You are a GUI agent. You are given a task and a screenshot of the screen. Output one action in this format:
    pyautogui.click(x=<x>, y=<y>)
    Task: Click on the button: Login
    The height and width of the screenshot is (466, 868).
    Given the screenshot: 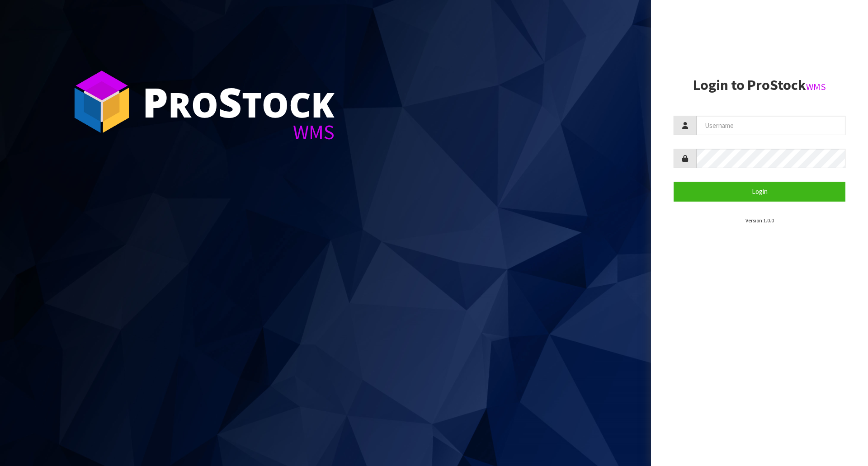 What is the action you would take?
    pyautogui.click(x=760, y=191)
    